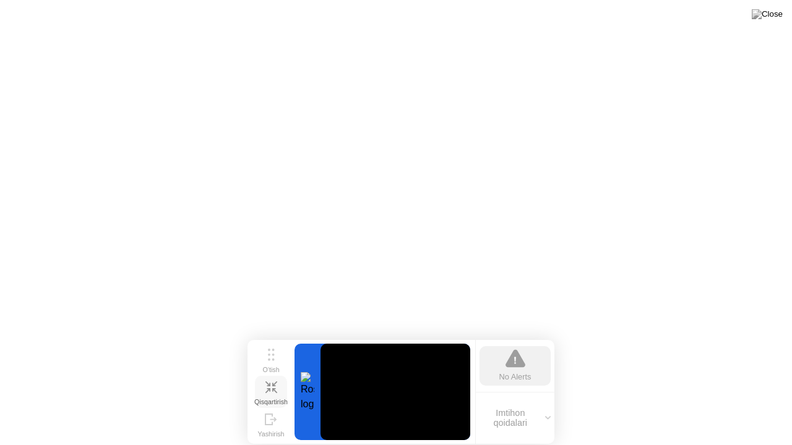 The width and height of the screenshot is (792, 445). What do you see at coordinates (271, 392) in the screenshot?
I see `button: Qisqartirish` at bounding box center [271, 392].